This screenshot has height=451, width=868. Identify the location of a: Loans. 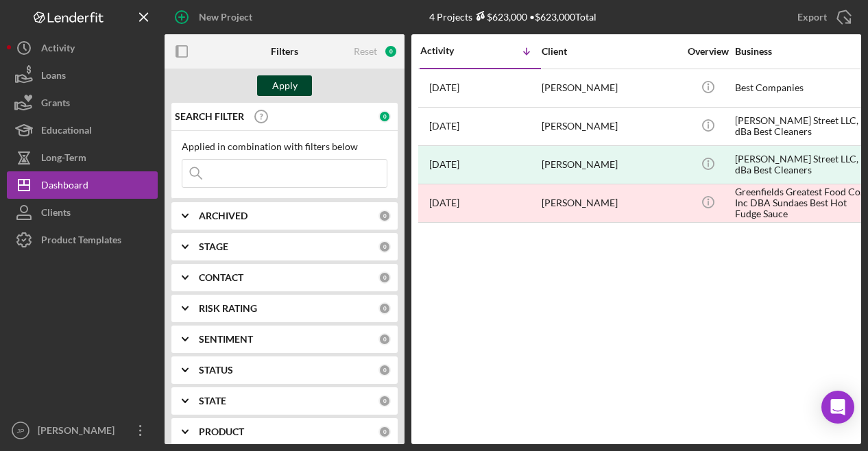
(82, 75).